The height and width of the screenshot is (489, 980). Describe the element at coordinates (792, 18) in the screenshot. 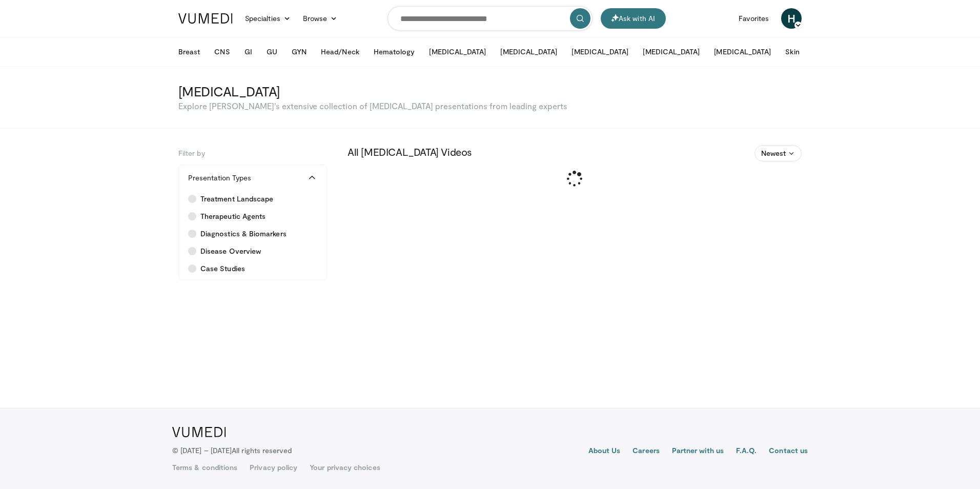

I see `span: H` at that location.